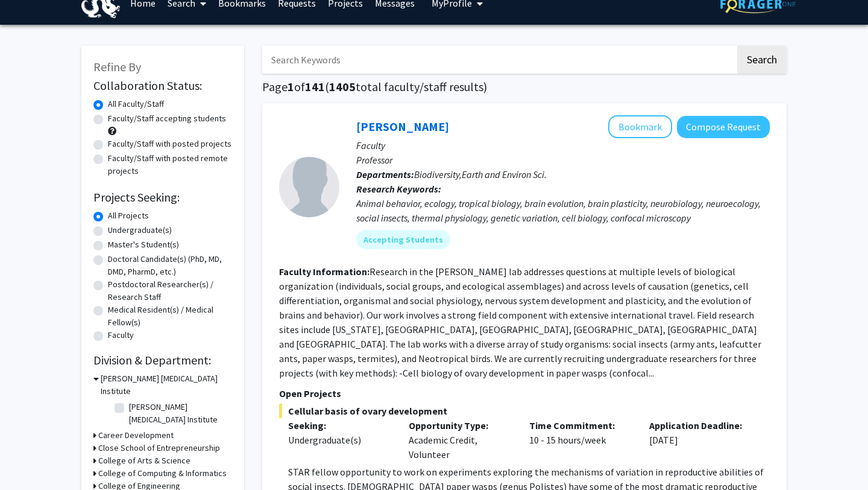 This screenshot has height=490, width=868. Describe the element at coordinates (170, 164) in the screenshot. I see `label: Faculty/Staff with posted remote projects` at that location.